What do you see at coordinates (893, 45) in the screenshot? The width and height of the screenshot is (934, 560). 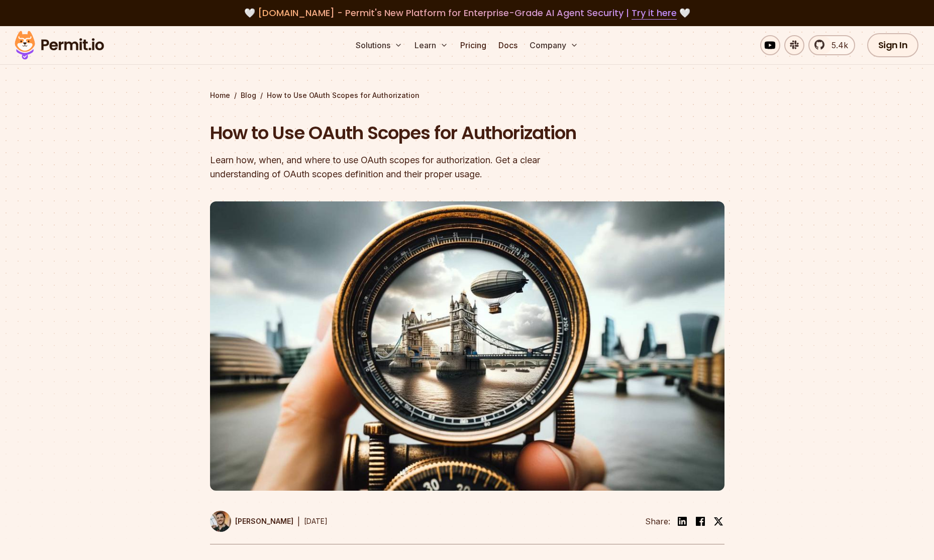 I see `a: Sign In` at bounding box center [893, 45].